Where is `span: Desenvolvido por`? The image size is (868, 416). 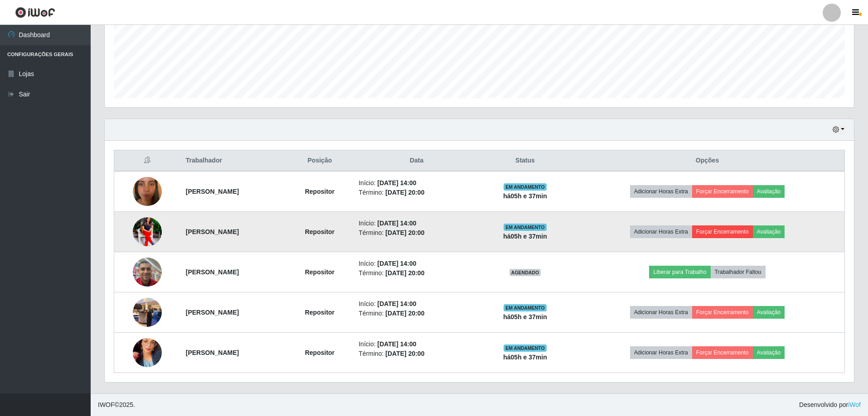 span: Desenvolvido por is located at coordinates (830, 405).